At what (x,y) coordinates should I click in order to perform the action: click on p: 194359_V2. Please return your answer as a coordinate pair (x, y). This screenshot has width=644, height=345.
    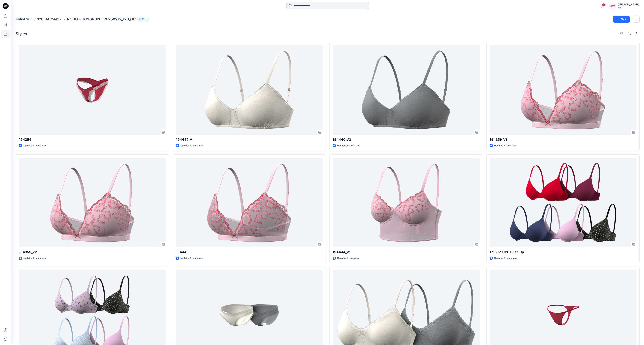
    Looking at the image, I should click on (92, 252).